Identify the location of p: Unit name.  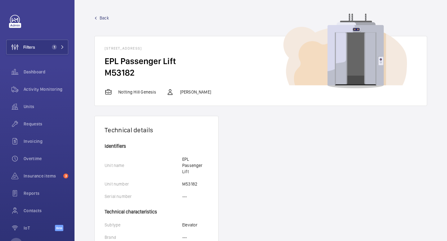
(143, 166).